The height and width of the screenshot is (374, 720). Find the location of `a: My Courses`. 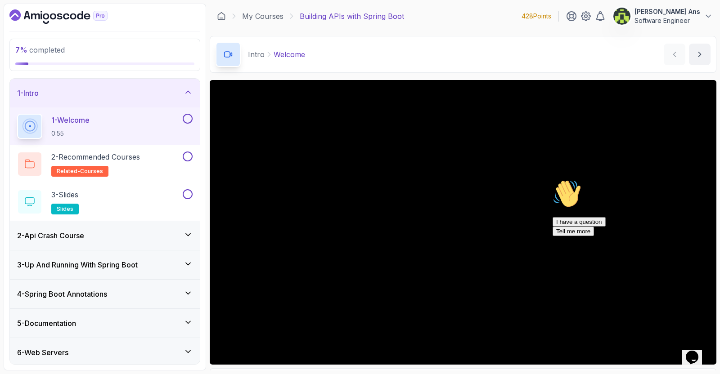

a: My Courses is located at coordinates (263, 16).